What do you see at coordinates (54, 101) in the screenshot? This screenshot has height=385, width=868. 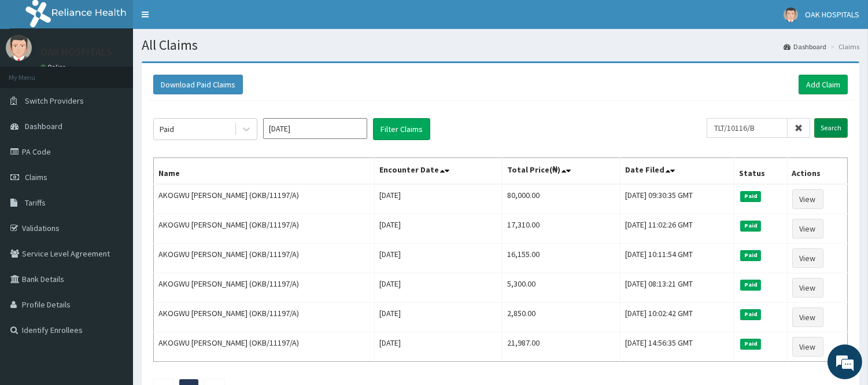 I see `span: Switch Providers` at bounding box center [54, 101].